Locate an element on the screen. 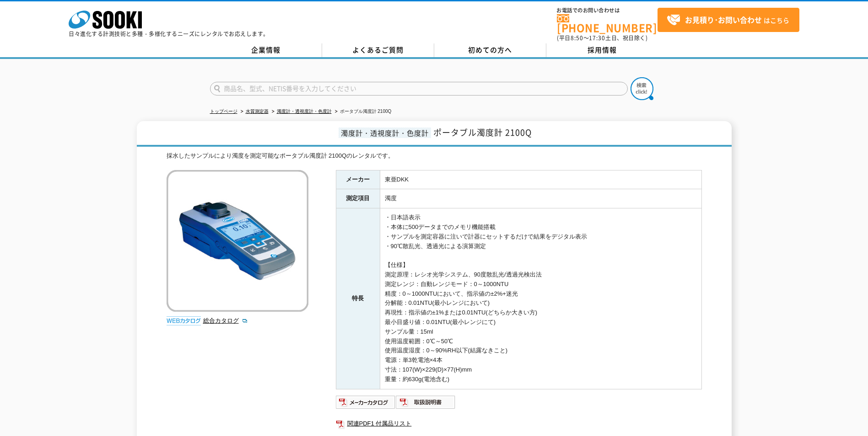 This screenshot has height=436, width=868. img: btn_search.png is located at coordinates (641, 88).